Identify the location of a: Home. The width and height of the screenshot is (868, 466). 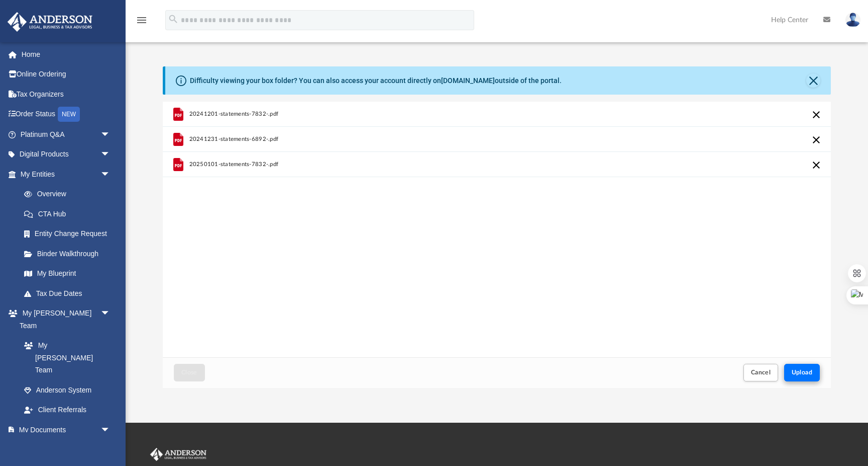
(67, 54).